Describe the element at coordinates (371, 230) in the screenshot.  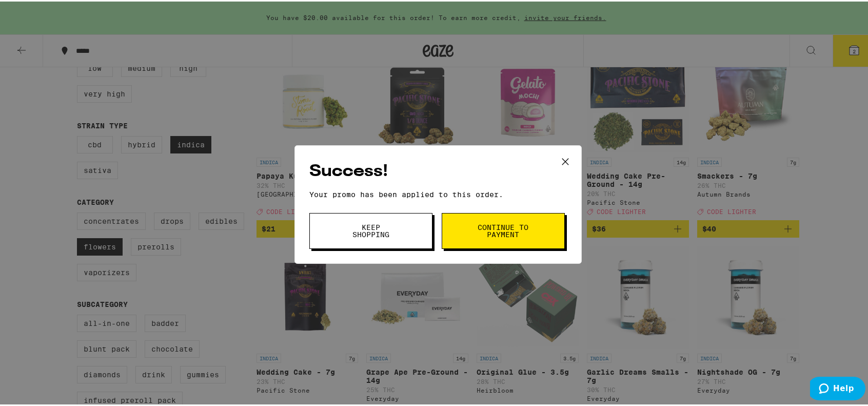
I see `button: Keep Shopping` at that location.